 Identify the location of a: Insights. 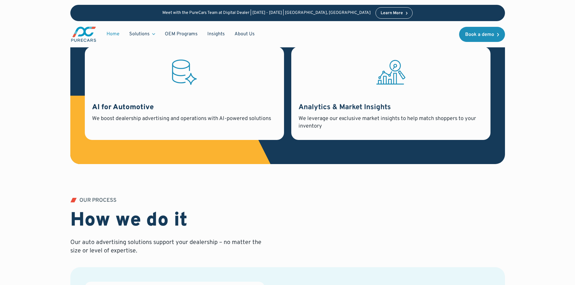
(216, 34).